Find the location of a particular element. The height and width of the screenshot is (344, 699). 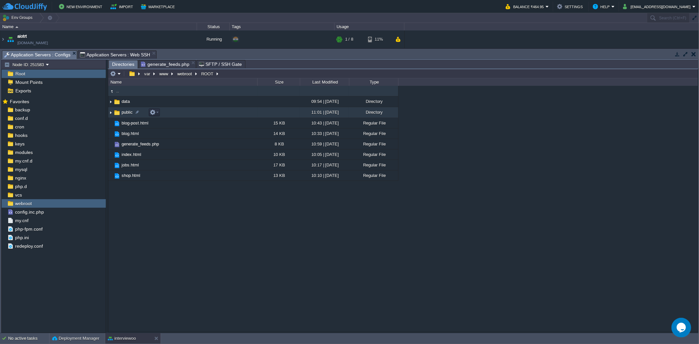

span: shop.html is located at coordinates (131, 175).